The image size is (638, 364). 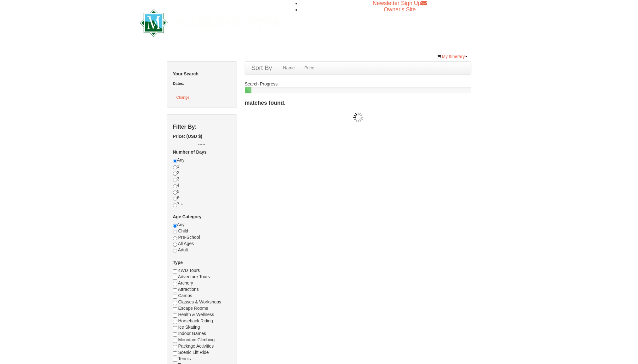 What do you see at coordinates (183, 98) in the screenshot?
I see `button: Change` at bounding box center [183, 98].